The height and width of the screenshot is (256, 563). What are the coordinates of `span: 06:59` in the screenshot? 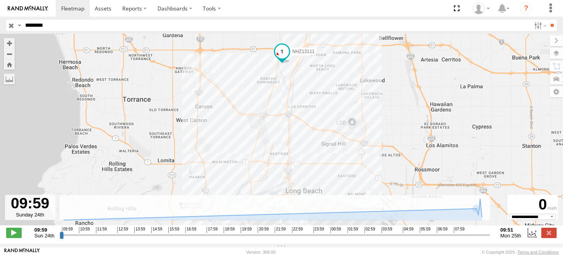 It's located at (443, 230).